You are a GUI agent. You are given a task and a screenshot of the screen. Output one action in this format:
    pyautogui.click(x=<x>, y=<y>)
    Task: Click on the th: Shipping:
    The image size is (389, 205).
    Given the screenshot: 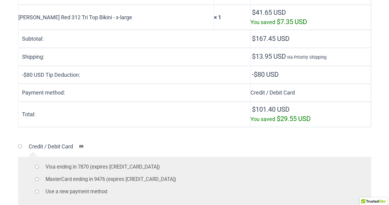 What is the action you would take?
    pyautogui.click(x=135, y=57)
    